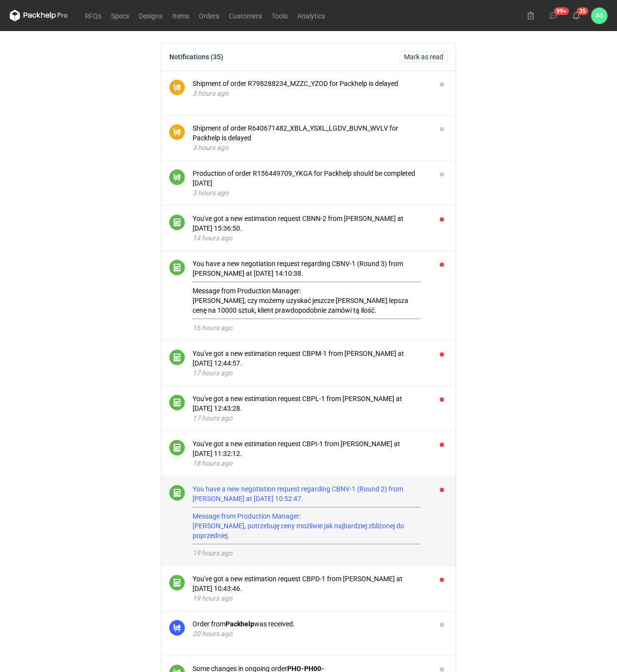  I want to click on a: Orders, so click(210, 16).